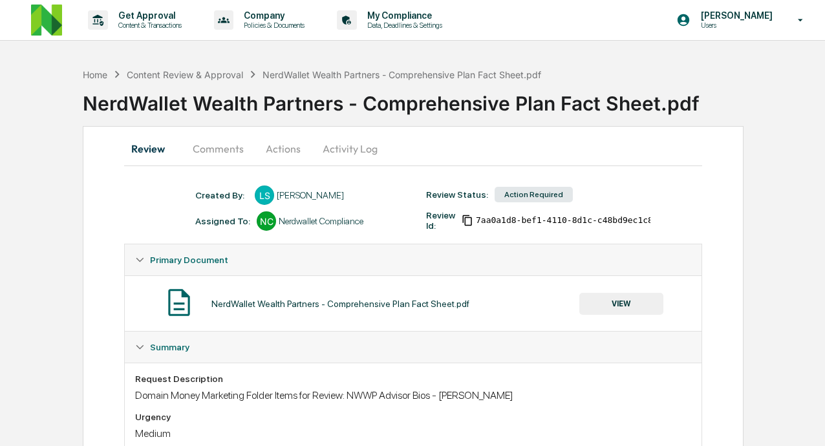 Image resolution: width=825 pixels, height=446 pixels. Describe the element at coordinates (567, 220) in the screenshot. I see `span: 7aa0a1d8-bef1-4110-8d1c-c48bd9ec1c86` at that location.